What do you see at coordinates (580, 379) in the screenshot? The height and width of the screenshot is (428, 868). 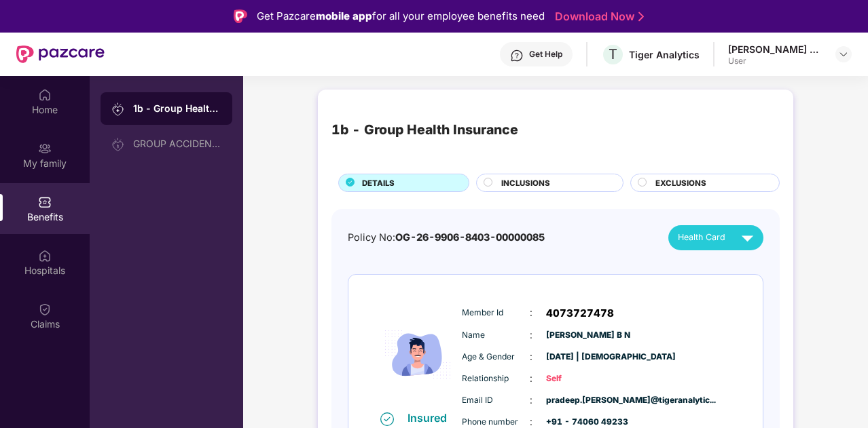 I see `span: Self` at bounding box center [580, 379].